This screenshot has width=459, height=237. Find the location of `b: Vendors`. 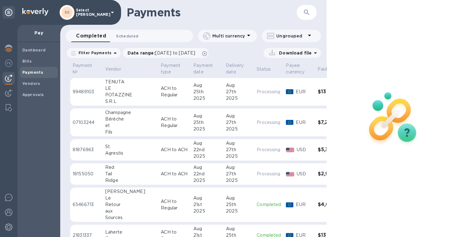

b: Vendors is located at coordinates (31, 83).